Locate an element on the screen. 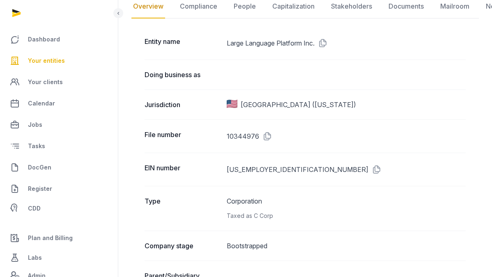 Image resolution: width=492 pixels, height=277 pixels. dd: 10344976 is located at coordinates (346, 136).